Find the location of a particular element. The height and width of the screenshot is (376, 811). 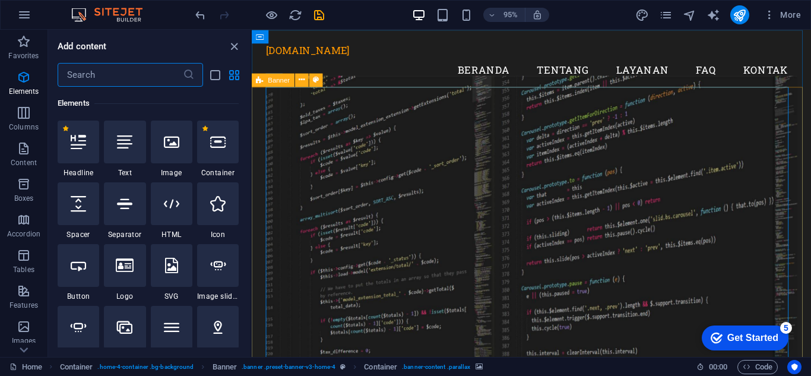

h6: Add content is located at coordinates (82, 46).